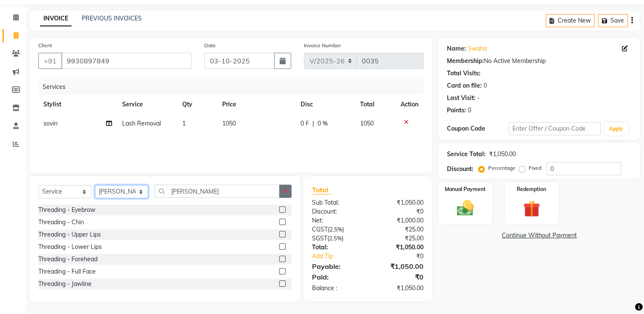 The height and width of the screenshot is (314, 644). I want to click on input: Search by Name/Mobile/Email/Code, so click(127, 61).